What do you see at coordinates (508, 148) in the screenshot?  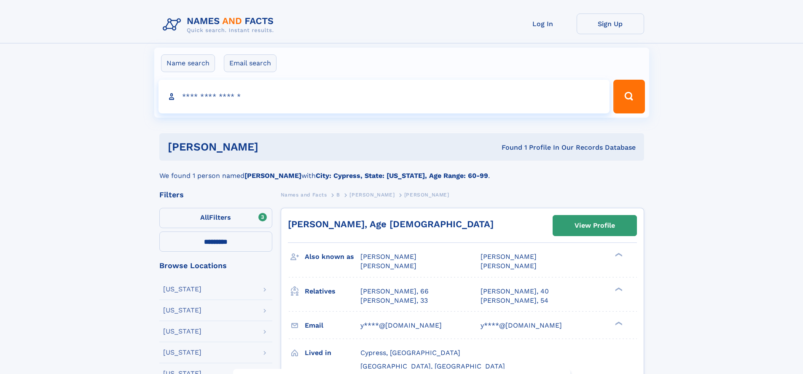 I see `div: Found 1 Profile In Our Records Database` at bounding box center [508, 148].